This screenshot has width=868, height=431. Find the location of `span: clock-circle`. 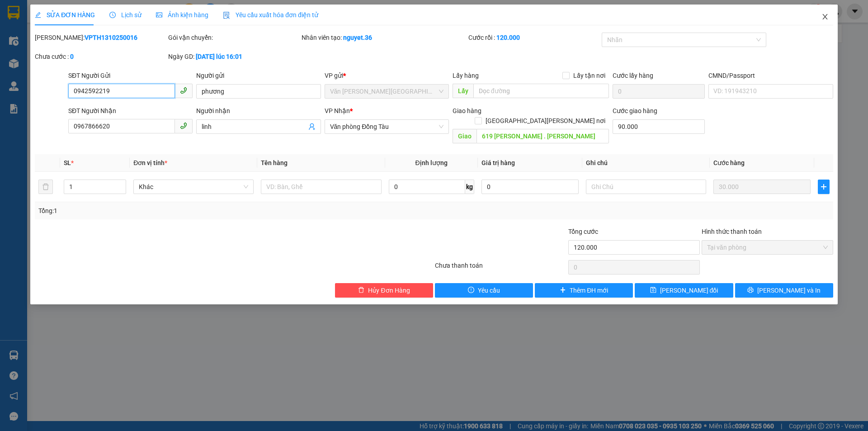

span: clock-circle is located at coordinates (113, 15).